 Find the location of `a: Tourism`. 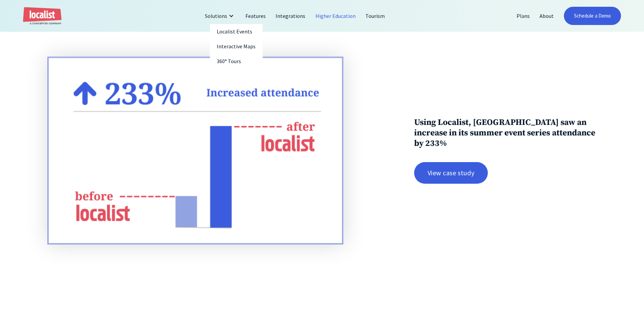

a: Tourism is located at coordinates (375, 16).